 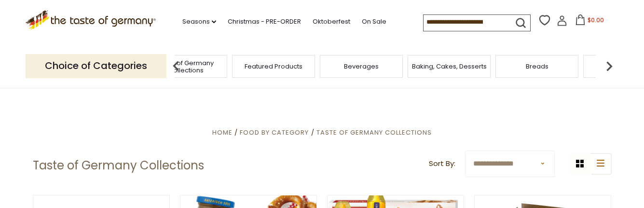 What do you see at coordinates (537, 66) in the screenshot?
I see `span: Breads` at bounding box center [537, 66].